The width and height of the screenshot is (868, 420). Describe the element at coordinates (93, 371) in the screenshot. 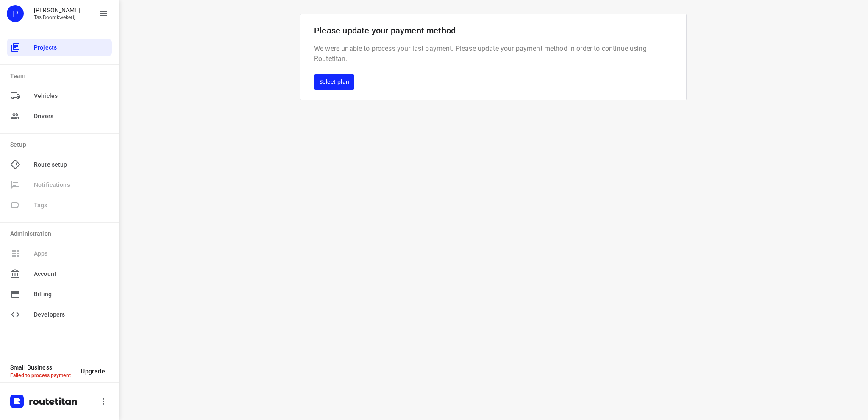

I see `span: Upgrade` at that location.